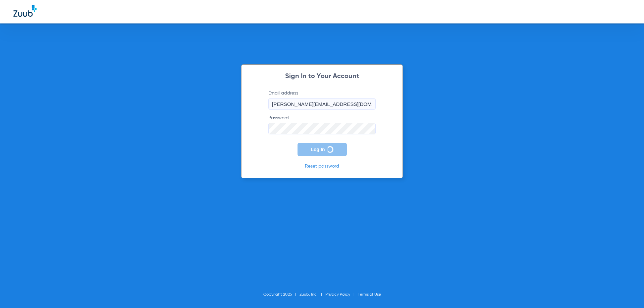  What do you see at coordinates (369, 295) in the screenshot?
I see `a: Terms of Use` at bounding box center [369, 295].